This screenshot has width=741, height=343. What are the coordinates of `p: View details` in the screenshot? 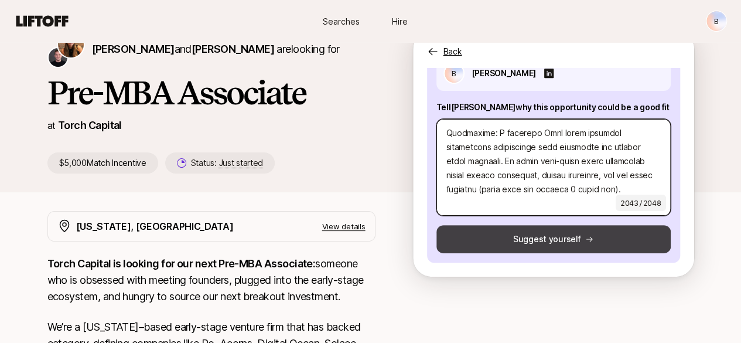 It's located at (344, 226).